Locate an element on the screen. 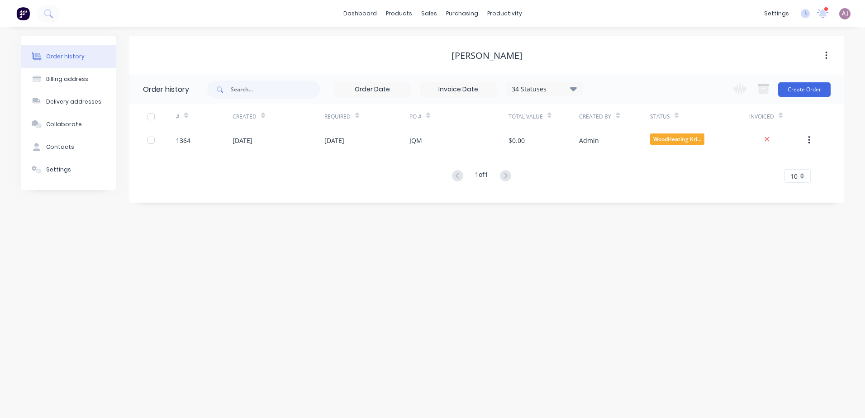 The width and height of the screenshot is (865, 418). div: Collaborate is located at coordinates (64, 124).